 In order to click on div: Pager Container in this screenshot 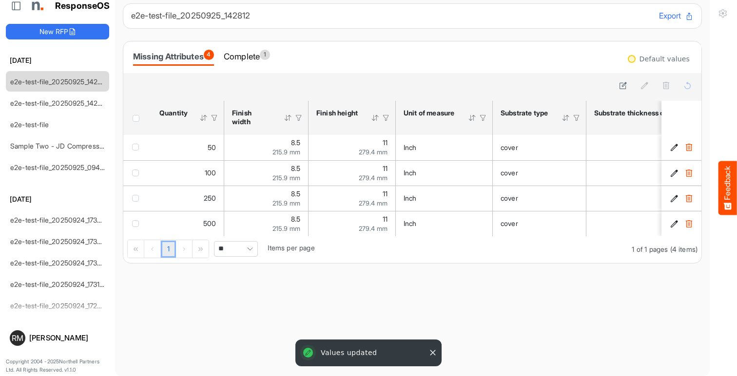, I will do `click(412, 250)`.